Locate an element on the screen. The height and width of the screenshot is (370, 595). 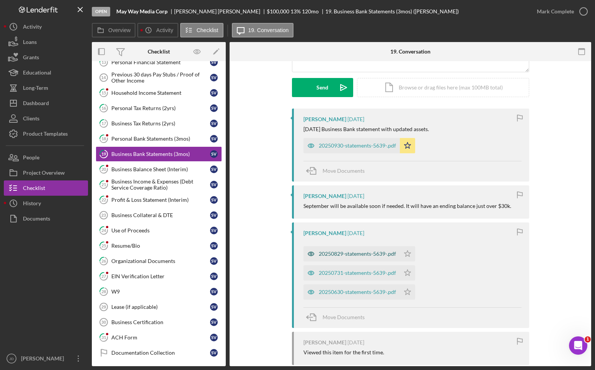
div: EIN Verification Letter is located at coordinates (161, 277).